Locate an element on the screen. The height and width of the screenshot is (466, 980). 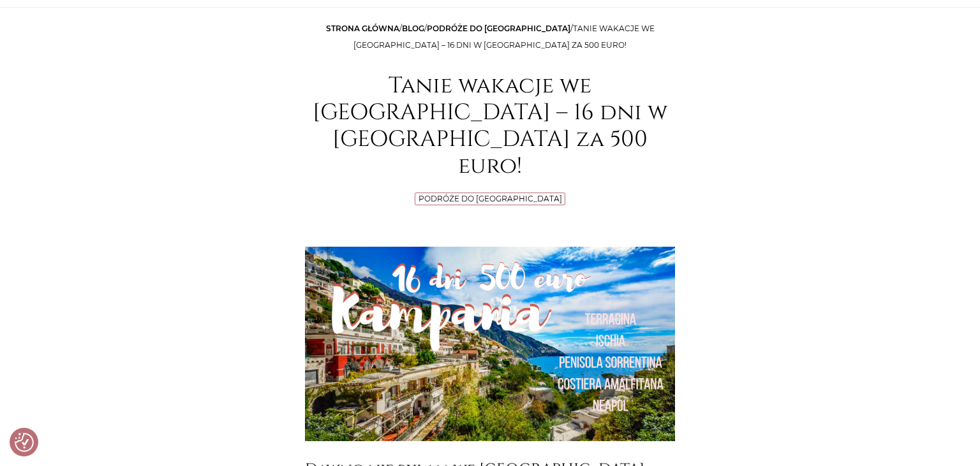
img: Revisit consent button is located at coordinates (24, 443).